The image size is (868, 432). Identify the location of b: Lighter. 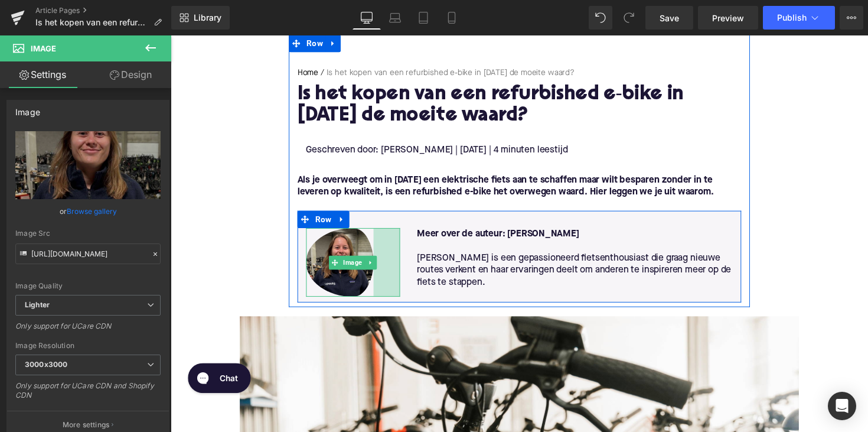
(37, 305).